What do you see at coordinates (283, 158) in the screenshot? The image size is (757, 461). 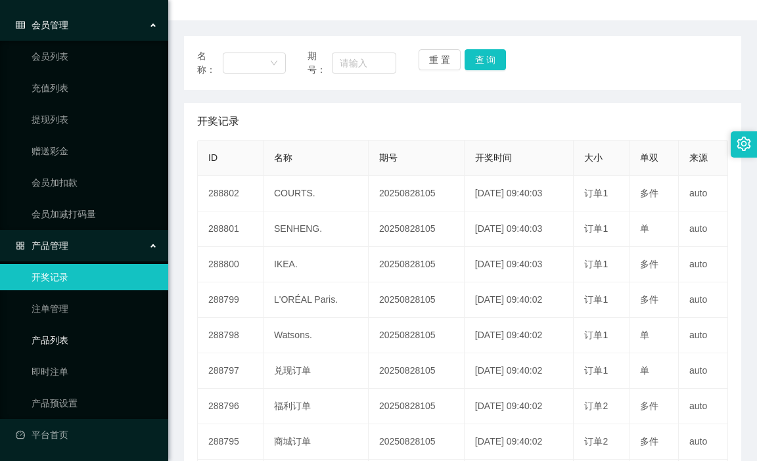 I see `span: 名称` at bounding box center [283, 158].